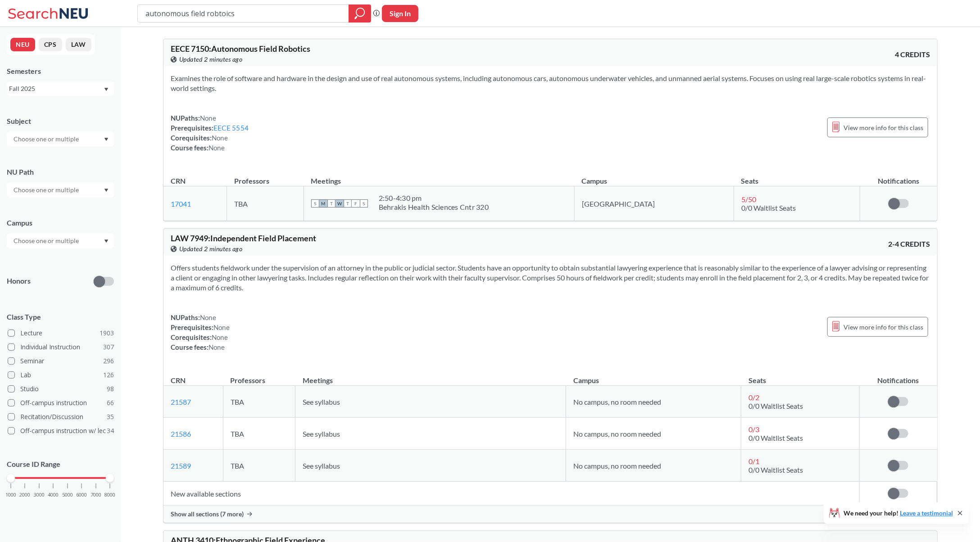 This screenshot has height=542, width=980. What do you see at coordinates (50, 45) in the screenshot?
I see `button: CPS` at bounding box center [50, 45].